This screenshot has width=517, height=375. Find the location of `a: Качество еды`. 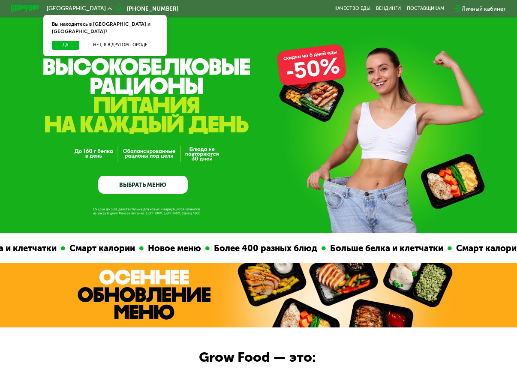

a: Качество еды is located at coordinates (352, 8).